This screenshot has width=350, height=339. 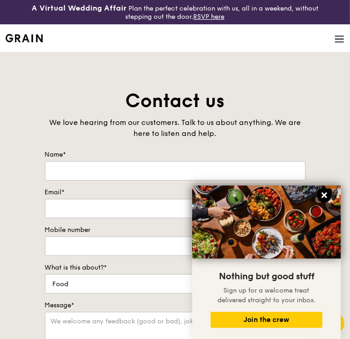 I want to click on label: Mobile number, so click(x=175, y=230).